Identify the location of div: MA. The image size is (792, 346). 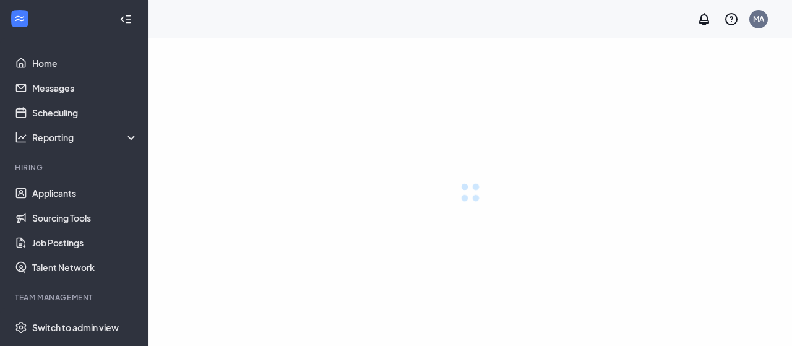
(759, 19).